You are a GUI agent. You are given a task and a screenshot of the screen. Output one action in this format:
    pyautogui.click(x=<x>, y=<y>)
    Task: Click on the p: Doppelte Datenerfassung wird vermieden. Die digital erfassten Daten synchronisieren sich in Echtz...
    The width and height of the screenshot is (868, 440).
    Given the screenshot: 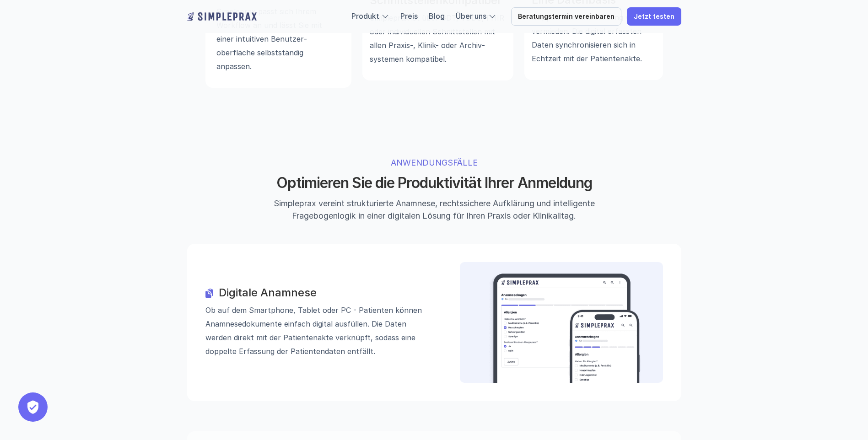 What is the action you would take?
    pyautogui.click(x=594, y=38)
    